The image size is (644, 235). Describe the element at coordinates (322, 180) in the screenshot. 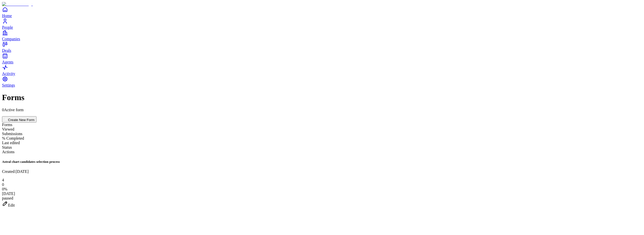

I see `div: 4` at that location.